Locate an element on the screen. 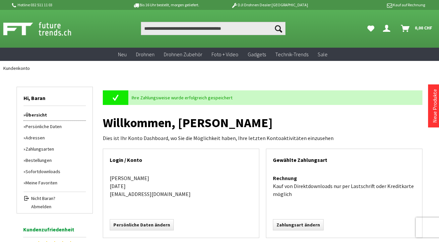  span: Kundenzufriedenheit is located at coordinates (55, 232).